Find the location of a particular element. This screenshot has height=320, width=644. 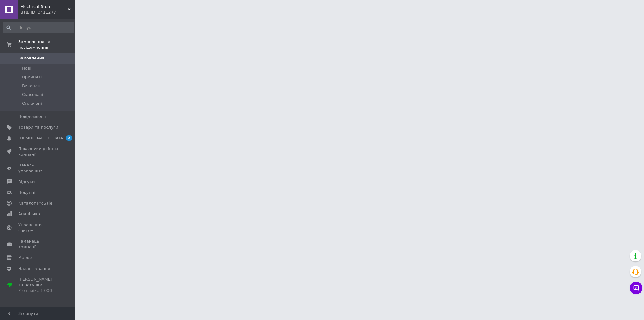

span: Замовлення та повідомлення is located at coordinates (47, 45).